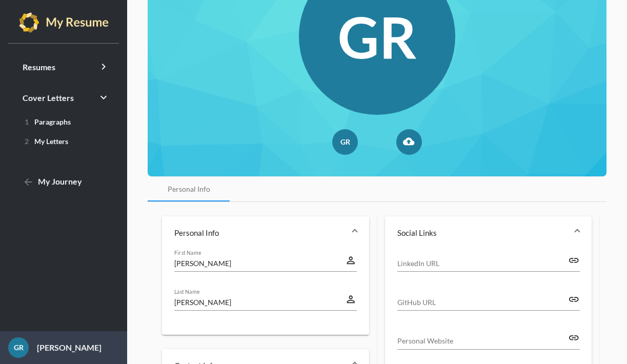 This screenshot has width=627, height=364. I want to click on a: 2My Letters, so click(64, 141).